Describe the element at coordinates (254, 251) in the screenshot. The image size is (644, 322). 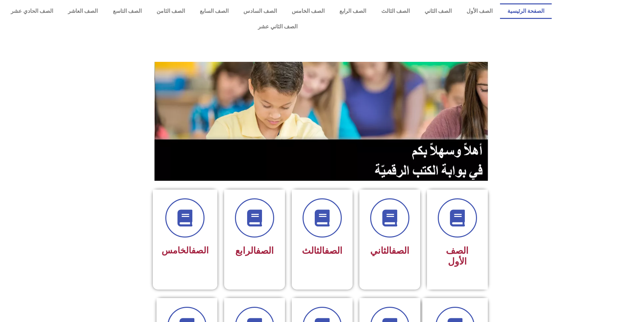
I see `span: الرابع` at that location.